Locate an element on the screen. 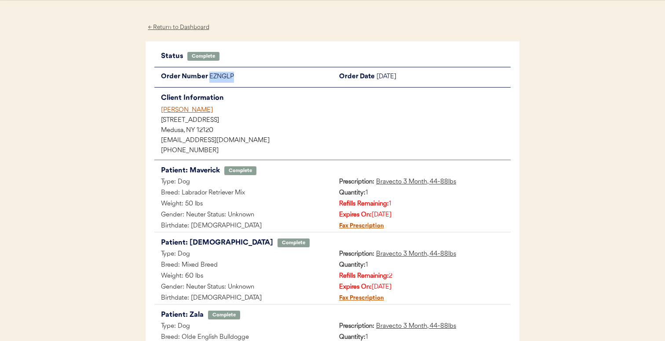 This screenshot has width=665, height=341. div: Weight: 60 lbs is located at coordinates (243, 276).